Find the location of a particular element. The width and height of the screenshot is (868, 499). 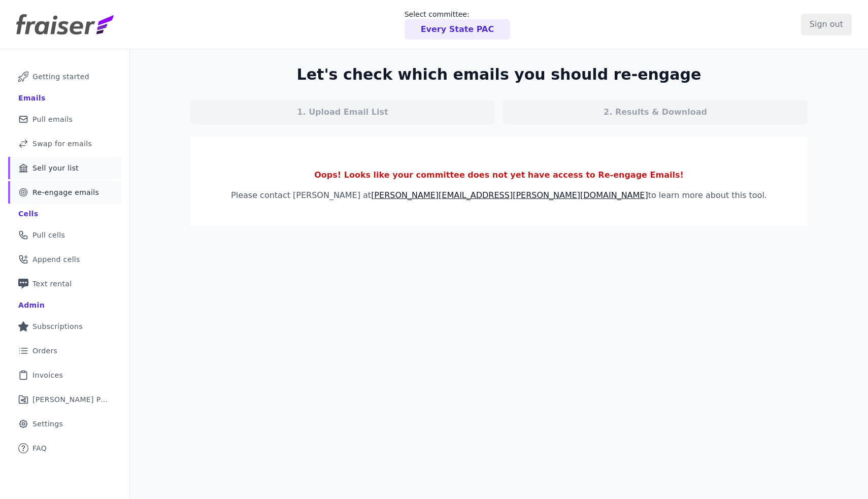

a: Append cells is located at coordinates (65, 259).